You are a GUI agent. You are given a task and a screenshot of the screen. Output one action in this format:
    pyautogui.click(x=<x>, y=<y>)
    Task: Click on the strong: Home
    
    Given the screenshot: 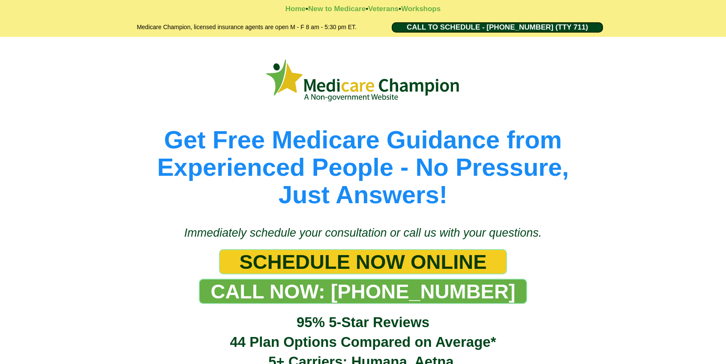 What is the action you would take?
    pyautogui.click(x=295, y=9)
    